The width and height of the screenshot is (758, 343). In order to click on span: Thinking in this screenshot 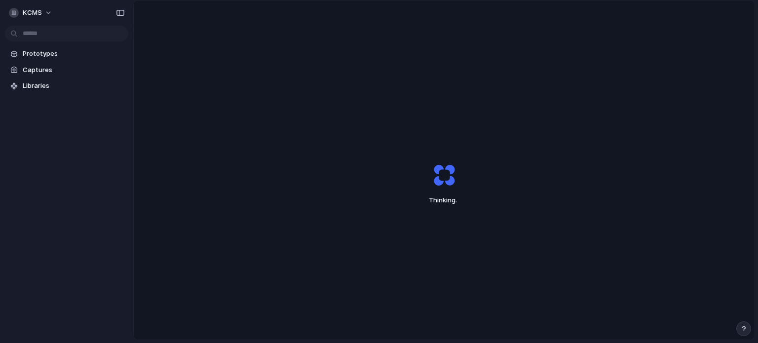, I will do `click(444, 200)`.